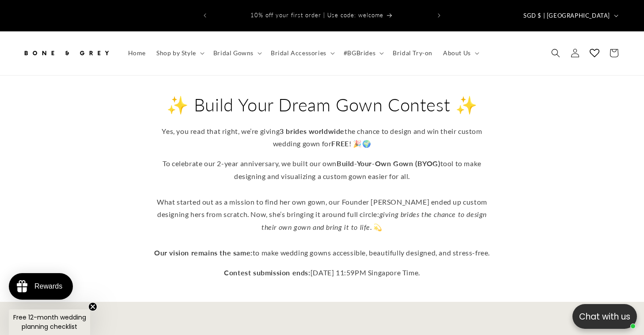 The height and width of the screenshot is (335, 644). Describe the element at coordinates (176, 53) in the screenshot. I see `span: Shop by Style` at that location.